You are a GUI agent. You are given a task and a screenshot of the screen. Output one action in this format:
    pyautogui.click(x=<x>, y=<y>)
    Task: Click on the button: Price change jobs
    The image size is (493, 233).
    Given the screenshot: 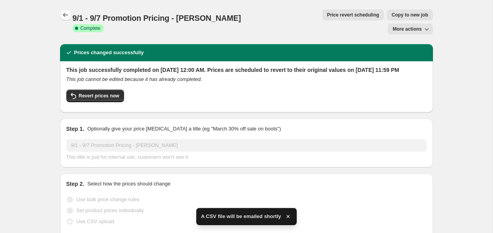 What is the action you would take?
    pyautogui.click(x=66, y=15)
    